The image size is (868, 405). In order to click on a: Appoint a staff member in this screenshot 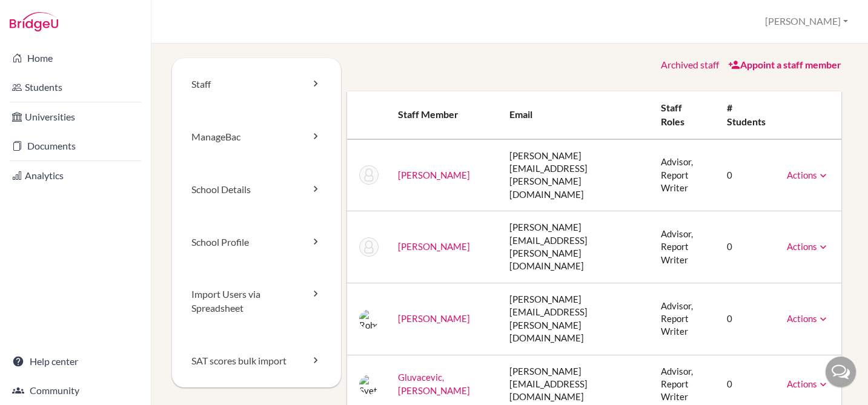, I will do `click(784, 64)`.